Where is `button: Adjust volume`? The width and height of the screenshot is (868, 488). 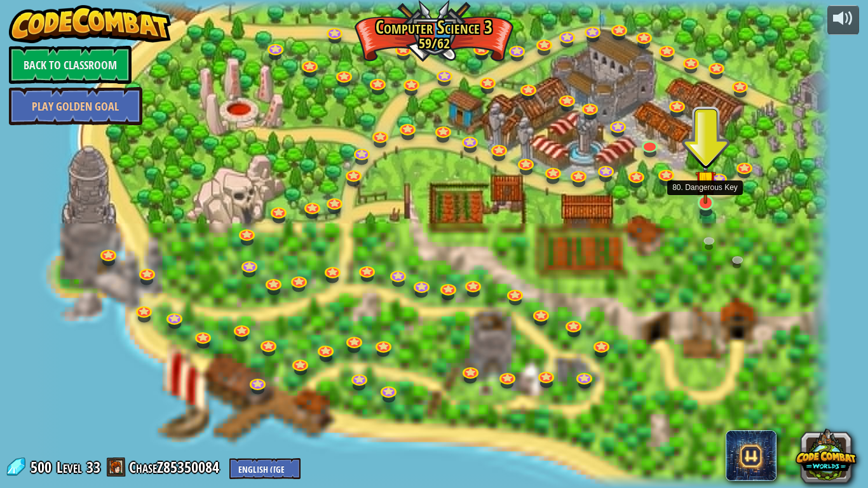
button: Adjust volume is located at coordinates (843, 20).